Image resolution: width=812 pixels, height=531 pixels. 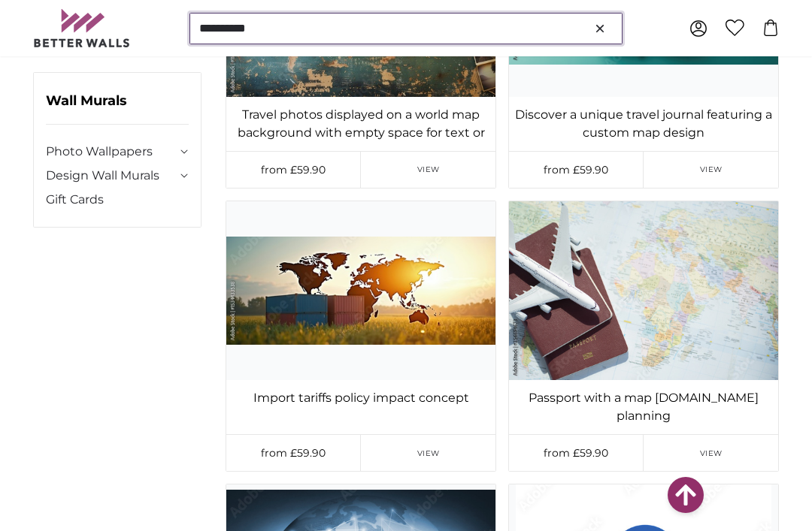 I want to click on a: Gift Cards, so click(x=118, y=200).